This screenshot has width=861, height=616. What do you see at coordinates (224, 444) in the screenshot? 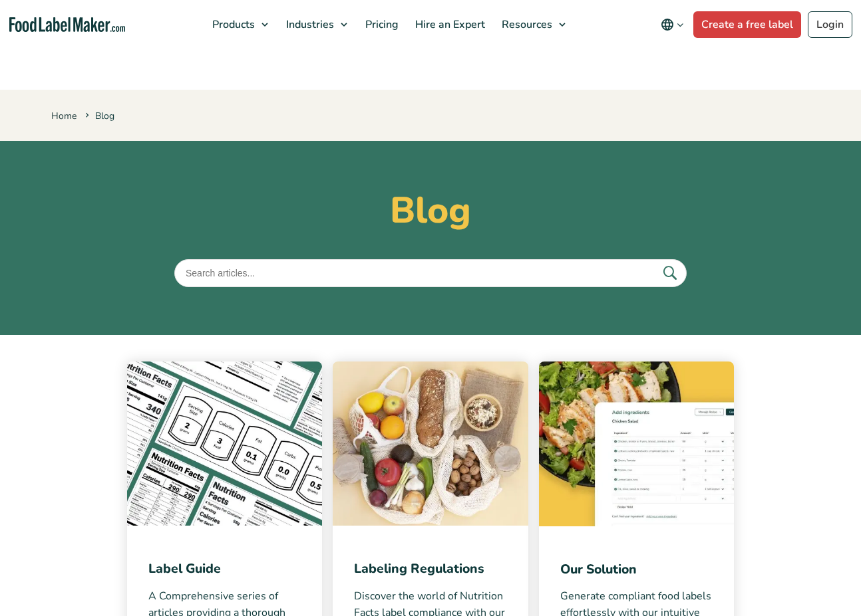
I see `img: different formats of nutrition facts labels` at bounding box center [224, 444].